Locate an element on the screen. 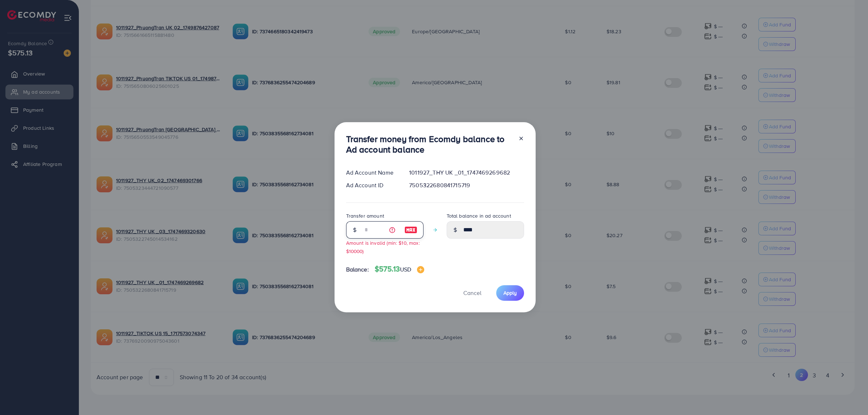 Image resolution: width=868 pixels, height=415 pixels. label: Transfer amount is located at coordinates (365, 215).